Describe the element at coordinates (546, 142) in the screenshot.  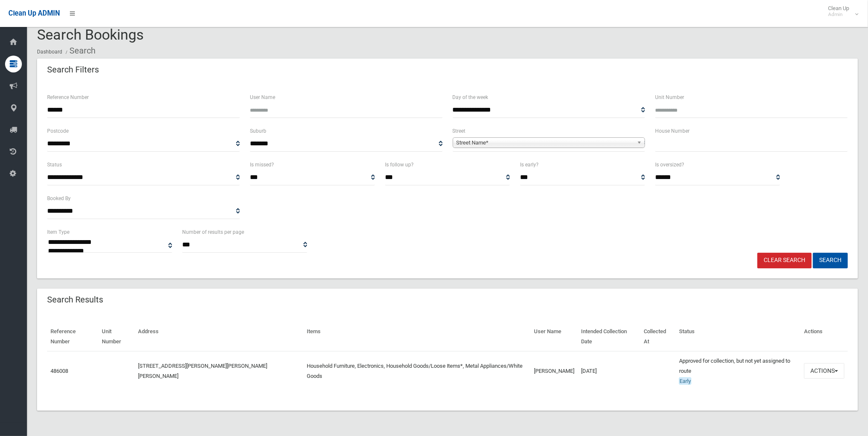
I see `span: Street Name*` at that location.